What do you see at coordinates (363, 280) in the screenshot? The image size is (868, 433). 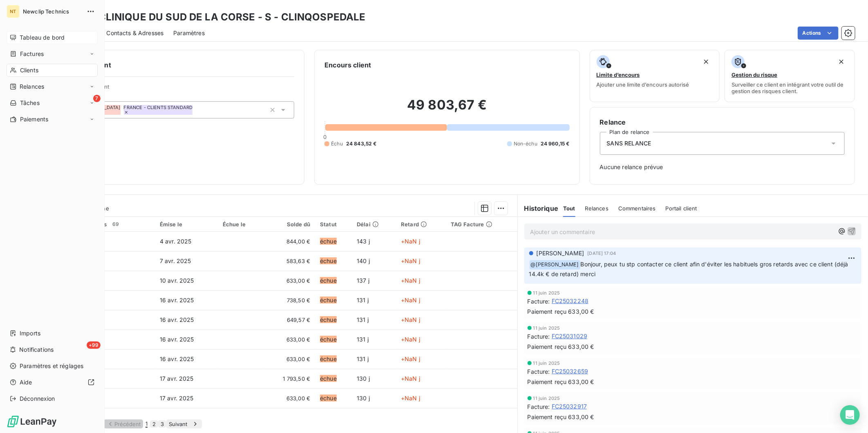 I see `span: 137 j` at bounding box center [363, 280].